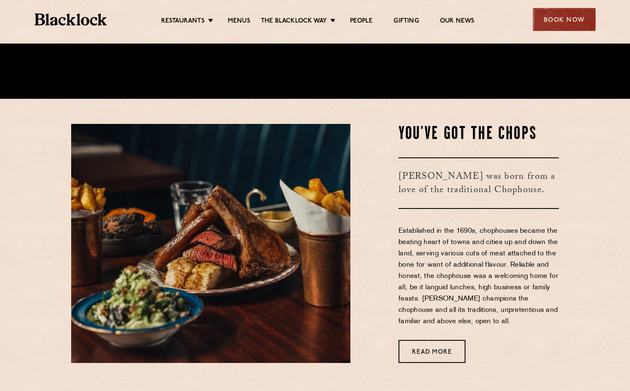  What do you see at coordinates (71, 19) in the screenshot?
I see `img: BL_Textured_Logo-footer-cropped.svg` at bounding box center [71, 19].